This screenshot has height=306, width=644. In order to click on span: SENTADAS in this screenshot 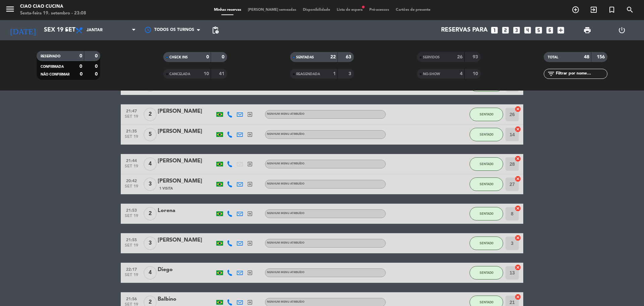, I will do `click(305, 57)`.